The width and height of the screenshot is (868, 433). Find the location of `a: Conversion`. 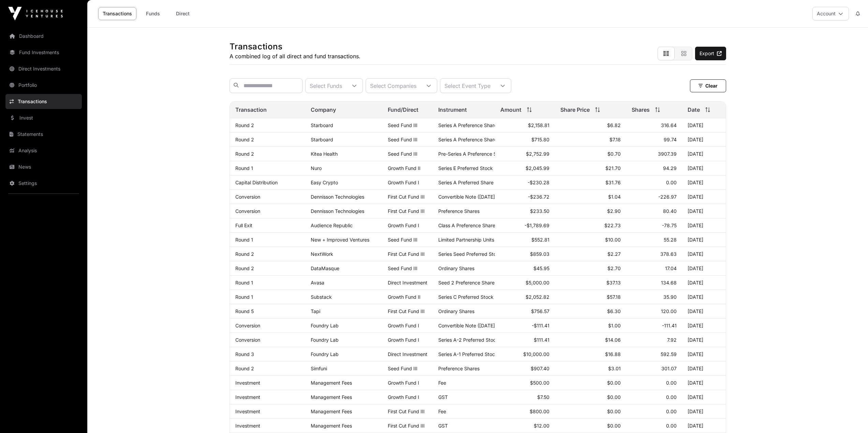

a: Conversion is located at coordinates (247, 326).